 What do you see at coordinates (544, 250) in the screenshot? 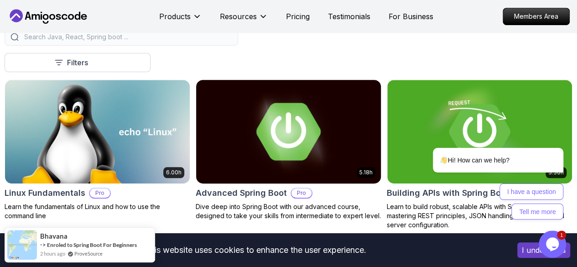
I see `button: Accept cookies` at bounding box center [544, 250].